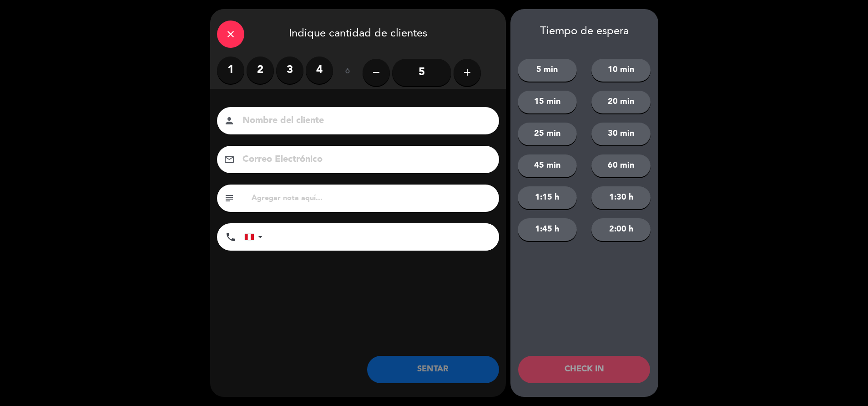 This screenshot has width=868, height=406. I want to click on i: add, so click(467, 73).